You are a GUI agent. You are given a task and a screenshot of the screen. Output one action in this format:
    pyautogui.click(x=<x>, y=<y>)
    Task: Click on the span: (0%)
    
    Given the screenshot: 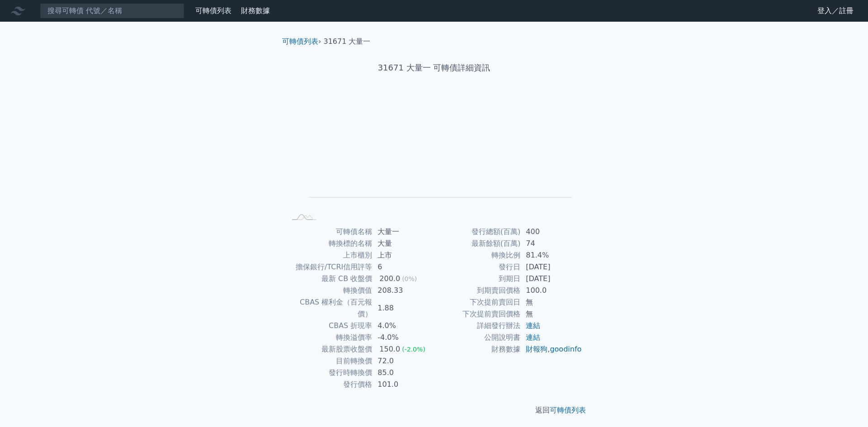 What is the action you would take?
    pyautogui.click(x=409, y=279)
    